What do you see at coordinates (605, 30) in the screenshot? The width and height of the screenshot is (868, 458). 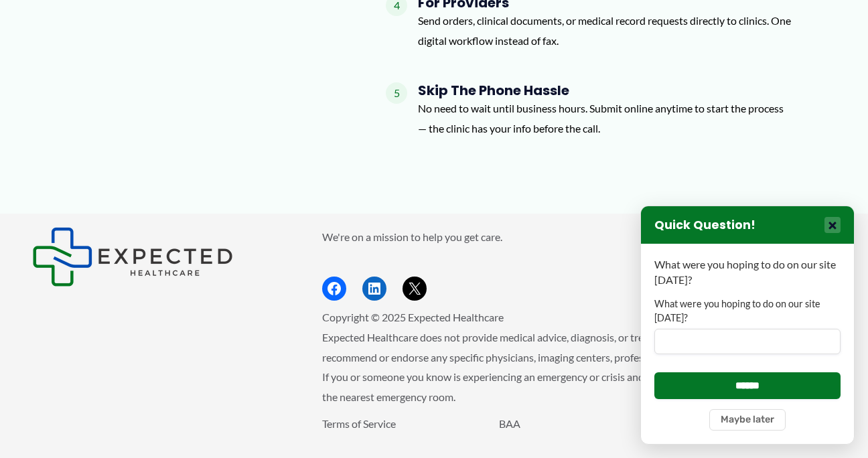 I see `p: Send orders, clinical documents, or medical record requests directly to clinics. One digital work...` at bounding box center [605, 30].